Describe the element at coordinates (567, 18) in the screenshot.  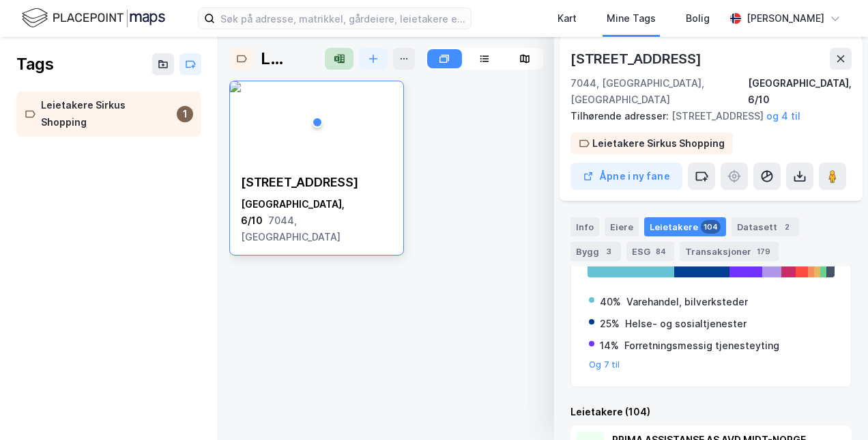
I see `div: Kart` at that location.